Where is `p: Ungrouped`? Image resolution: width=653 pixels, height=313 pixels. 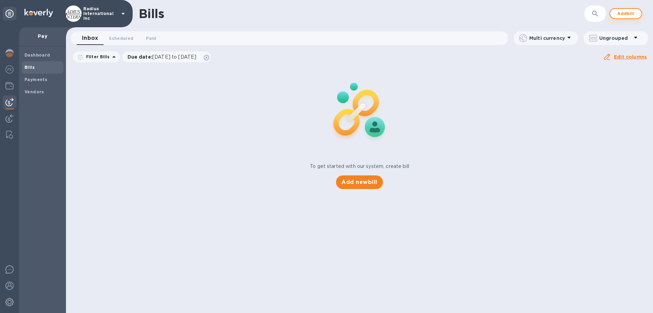
p: Ungrouped is located at coordinates (615, 38).